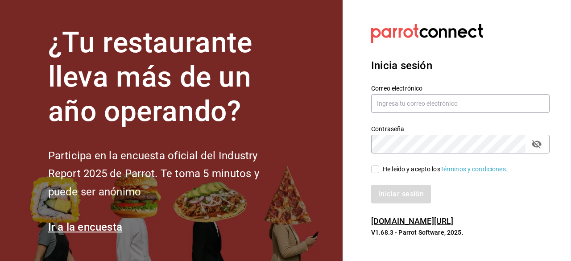 The image size is (571, 261). Describe the element at coordinates (536, 144) in the screenshot. I see `button: passwordField` at that location.